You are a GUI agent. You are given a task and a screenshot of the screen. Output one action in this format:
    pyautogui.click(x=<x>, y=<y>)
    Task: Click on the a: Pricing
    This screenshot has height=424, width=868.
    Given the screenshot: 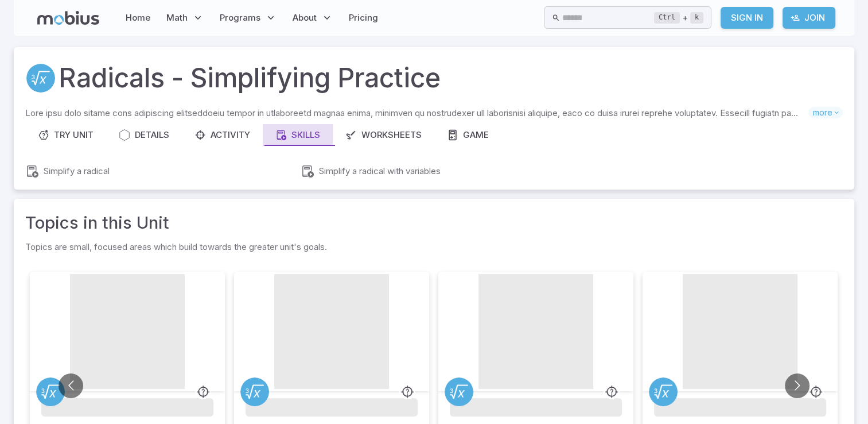 What is the action you would take?
    pyautogui.click(x=363, y=18)
    